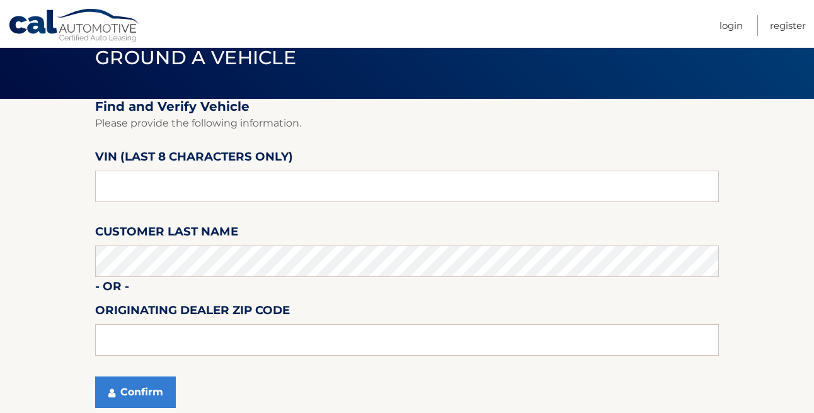  Describe the element at coordinates (731, 25) in the screenshot. I see `a: Login` at that location.